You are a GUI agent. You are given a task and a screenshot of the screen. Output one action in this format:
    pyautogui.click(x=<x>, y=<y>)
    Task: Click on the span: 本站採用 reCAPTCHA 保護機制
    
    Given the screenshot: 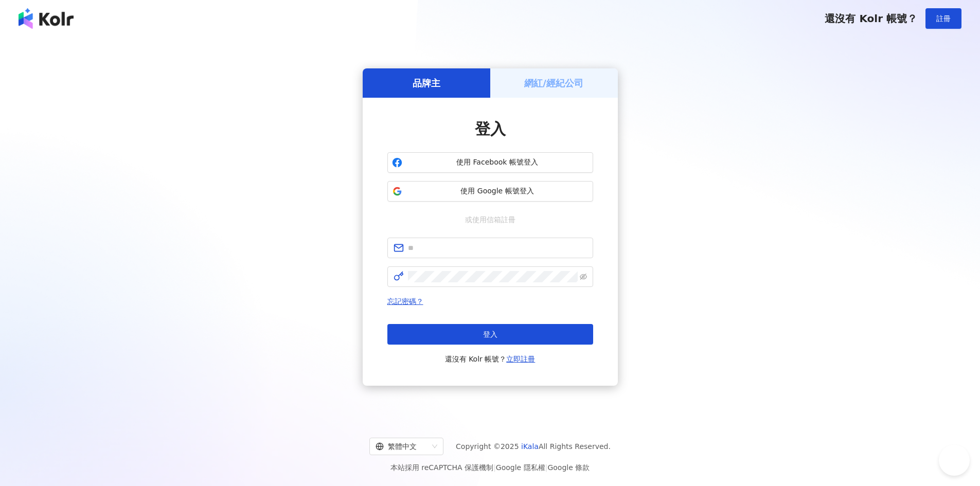 What is the action you would take?
    pyautogui.click(x=490, y=468)
    